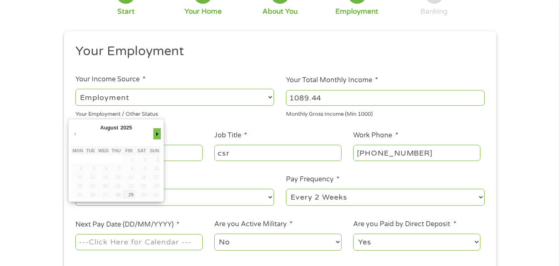  I want to click on div: 2025, so click(126, 127).